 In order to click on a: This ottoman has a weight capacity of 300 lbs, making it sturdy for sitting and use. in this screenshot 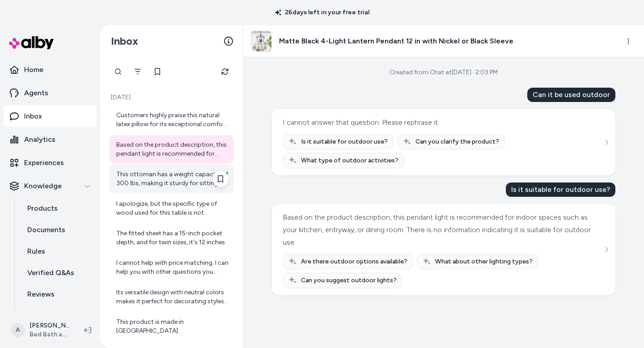, I will do `click(171, 179)`.